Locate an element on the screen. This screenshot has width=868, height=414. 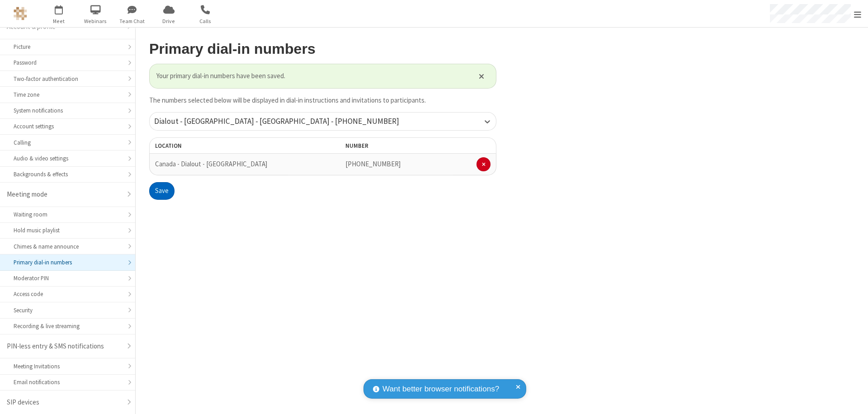
div: PIN-less entry & SMS notifications is located at coordinates (65, 346).